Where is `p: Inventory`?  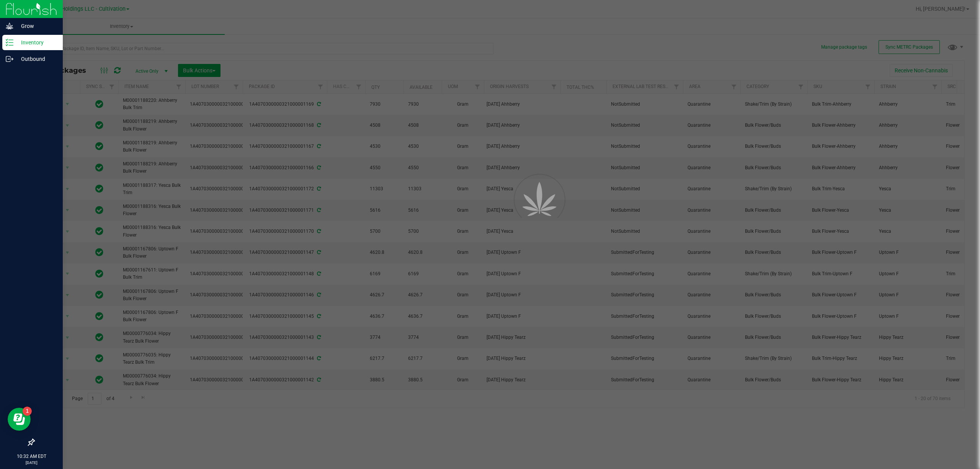 p: Inventory is located at coordinates (36, 43).